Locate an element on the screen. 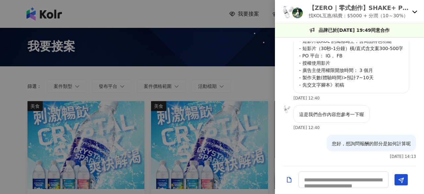 Image resolution: width=424 pixels, height=194 pixels. button: Send is located at coordinates (401, 180).